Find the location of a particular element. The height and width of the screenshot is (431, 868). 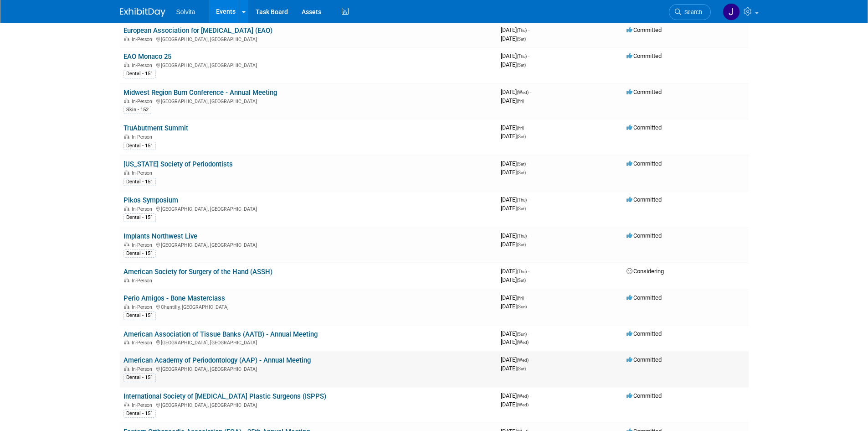

div: Skin - 152 is located at coordinates (137, 110).